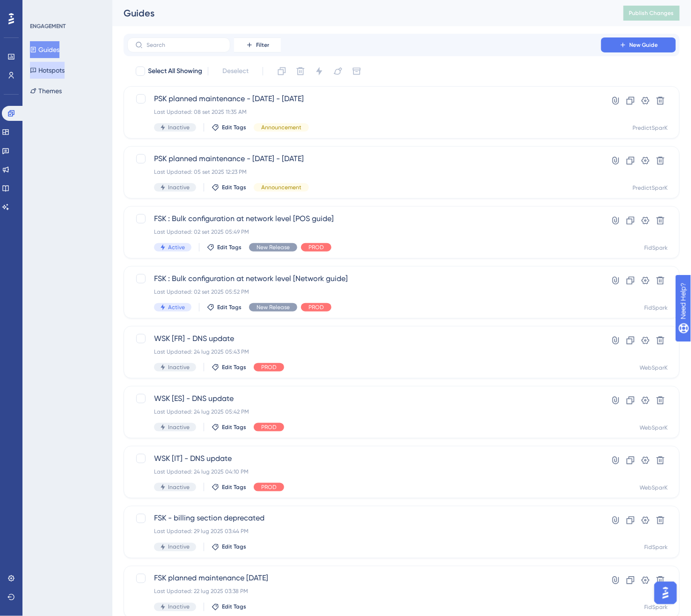  Describe the element at coordinates (364, 112) in the screenshot. I see `div: Last Updated: 08 set 2025 11:35 AM` at that location.